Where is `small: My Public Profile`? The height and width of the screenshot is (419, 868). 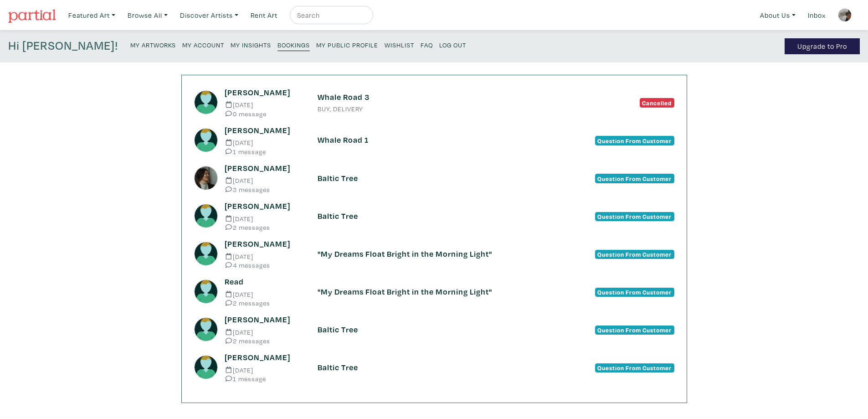 small: My Public Profile is located at coordinates (347, 45).